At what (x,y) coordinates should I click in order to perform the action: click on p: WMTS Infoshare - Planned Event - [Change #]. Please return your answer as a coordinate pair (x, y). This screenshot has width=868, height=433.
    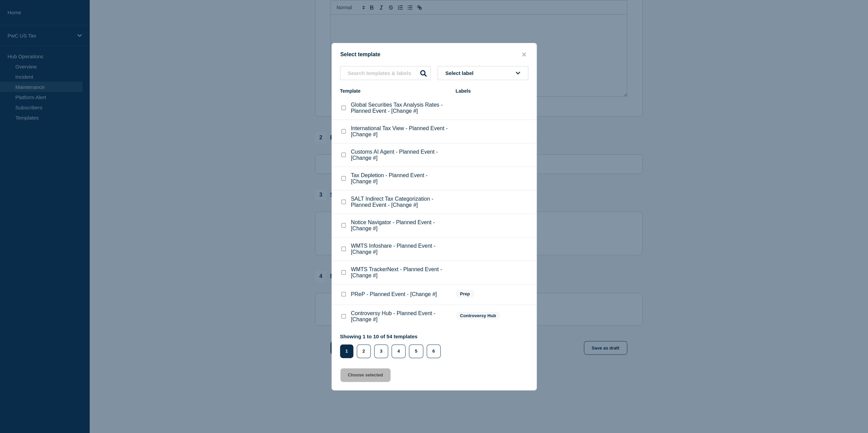
    Looking at the image, I should click on (400, 249).